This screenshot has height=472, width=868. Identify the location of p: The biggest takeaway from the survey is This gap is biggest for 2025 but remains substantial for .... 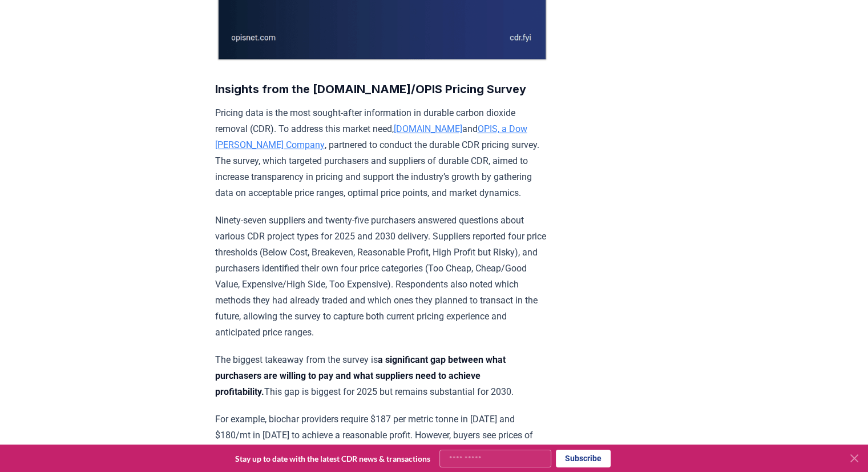
(382, 376).